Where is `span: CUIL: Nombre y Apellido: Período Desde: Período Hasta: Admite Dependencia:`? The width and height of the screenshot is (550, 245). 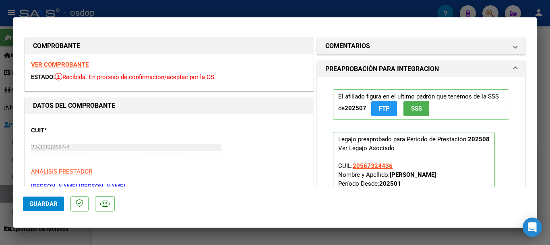
span: CUIL: Nombre y Apellido: Período Desde: Período Hasta: Admite Dependencia: is located at coordinates (411, 188).